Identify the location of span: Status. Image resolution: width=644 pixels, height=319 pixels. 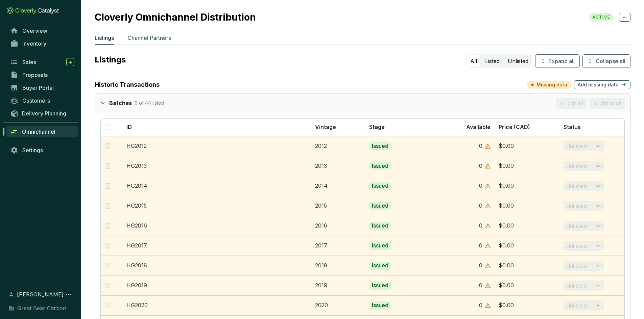
(572, 127).